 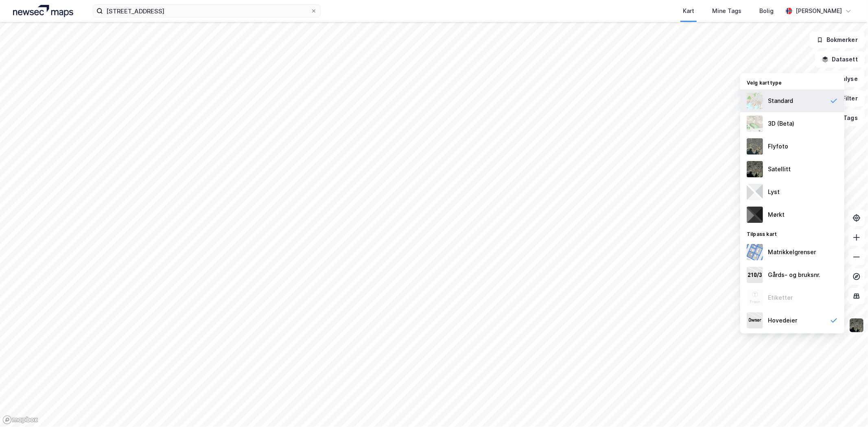 What do you see at coordinates (781, 124) in the screenshot?
I see `div: 3D (Beta)` at bounding box center [781, 124].